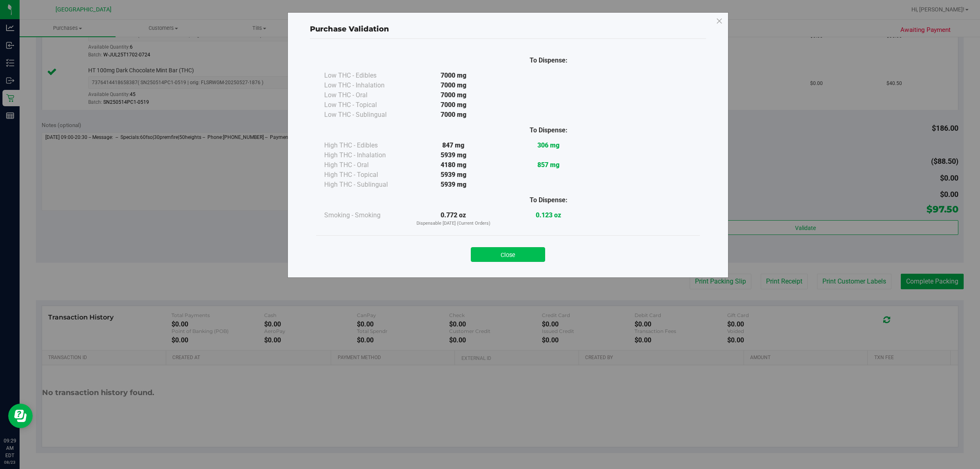  What do you see at coordinates (365, 215) in the screenshot?
I see `div: Smoking - Smoking` at bounding box center [365, 215].